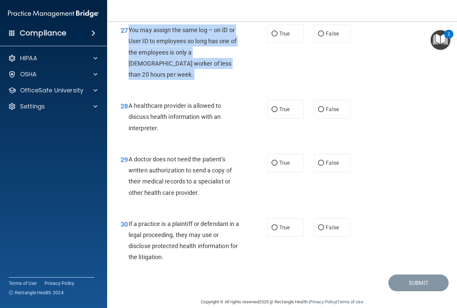 The height and width of the screenshot is (308, 457). I want to click on div: 2, so click(449, 38).